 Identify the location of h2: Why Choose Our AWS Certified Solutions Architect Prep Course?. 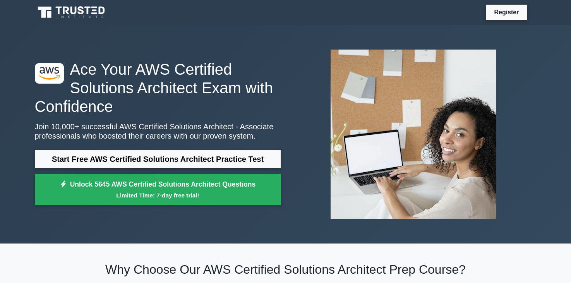
(286, 270).